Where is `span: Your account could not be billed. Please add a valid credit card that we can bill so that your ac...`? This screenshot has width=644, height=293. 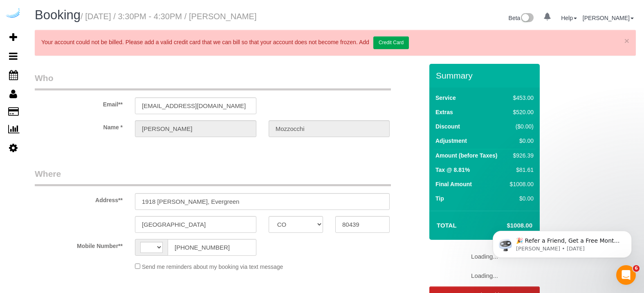 span: Your account could not be billed. Please add a valid credit card that we can bill so that your ac... is located at coordinates (225, 42).